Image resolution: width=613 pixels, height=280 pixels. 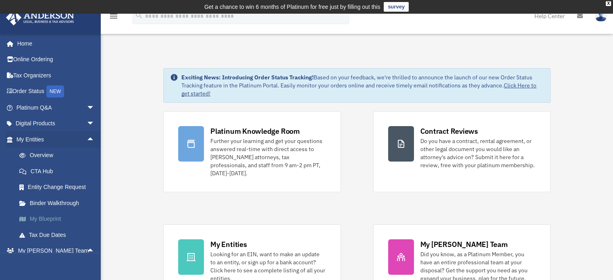 I want to click on img: User Pic, so click(x=601, y=16).